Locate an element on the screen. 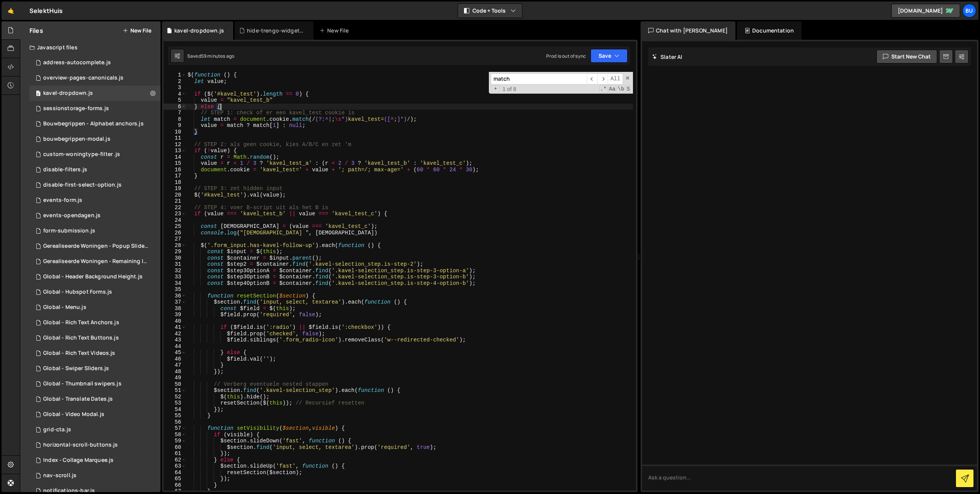  div: Prod is out of sync is located at coordinates (566, 56).